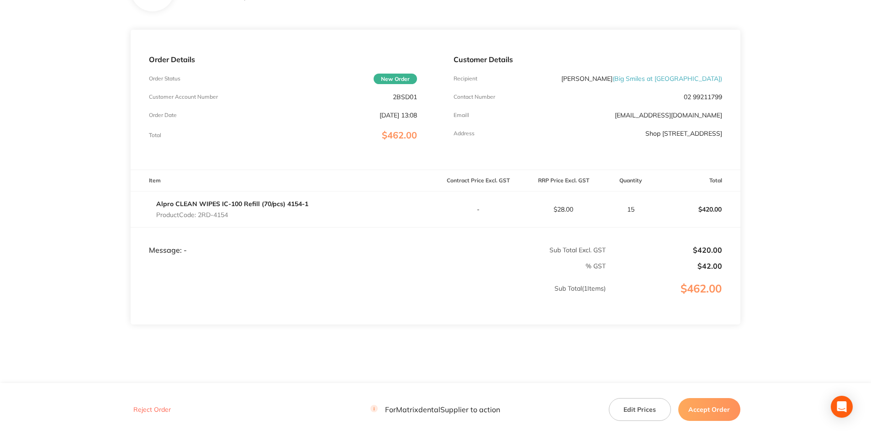 The width and height of the screenshot is (871, 436). I want to click on span: $462.00, so click(399, 135).